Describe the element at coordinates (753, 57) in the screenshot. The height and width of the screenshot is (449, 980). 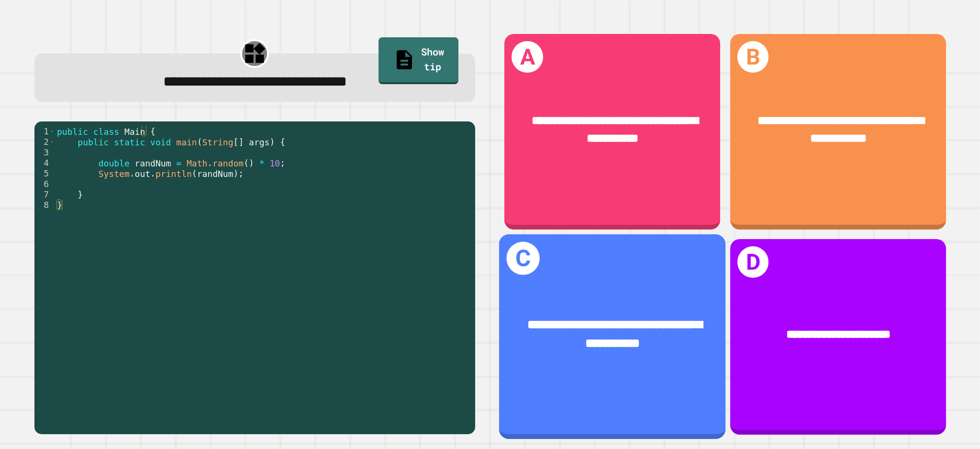
I see `h1: B` at that location.